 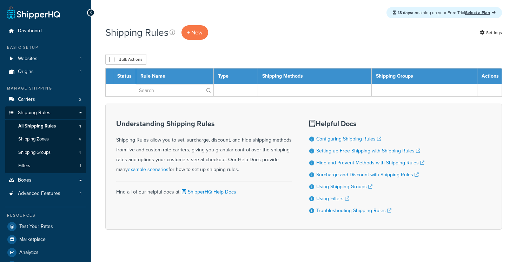 What do you see at coordinates (25, 180) in the screenshot?
I see `span: Boxes` at bounding box center [25, 180].